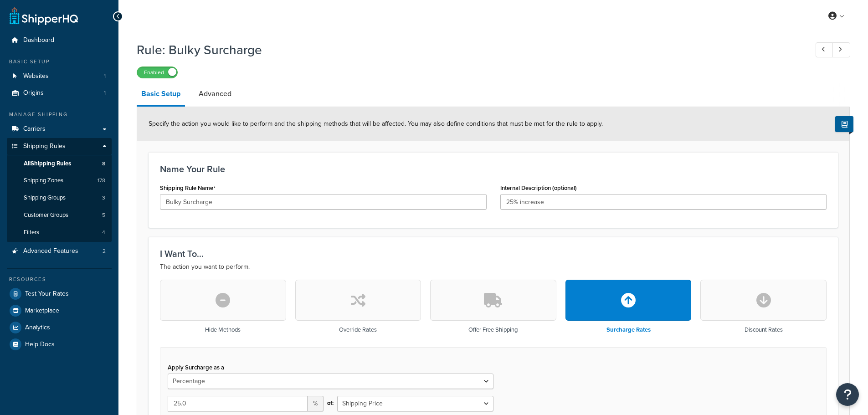 This screenshot has height=415, width=868. I want to click on li: Shipping Groups, so click(59, 198).